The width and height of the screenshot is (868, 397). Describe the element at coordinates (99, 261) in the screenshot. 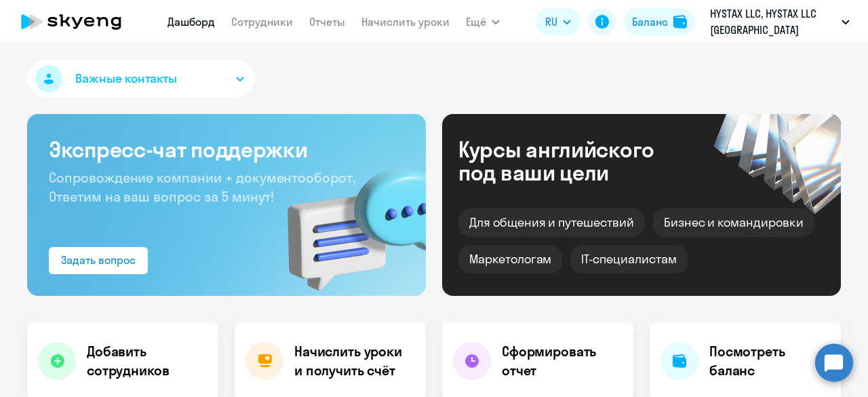

I see `button: Задать вопрос` at that location.